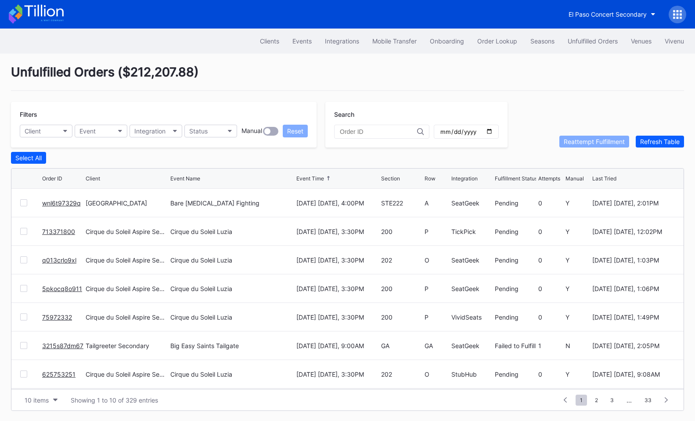 The width and height of the screenshot is (695, 421). Describe the element at coordinates (185, 178) in the screenshot. I see `div: Event Name` at that location.